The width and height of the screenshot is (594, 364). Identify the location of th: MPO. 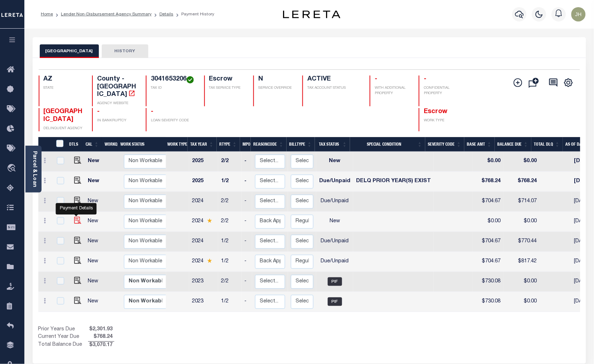
(246, 144).